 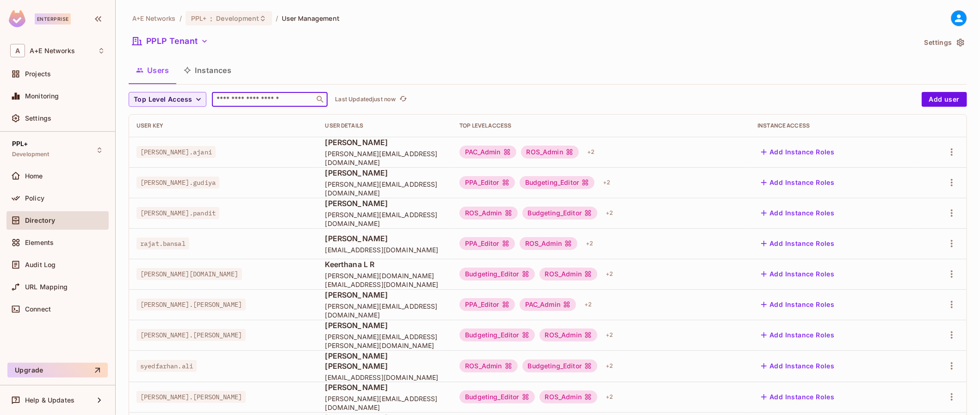 I want to click on button: Top Level Access, so click(x=168, y=99).